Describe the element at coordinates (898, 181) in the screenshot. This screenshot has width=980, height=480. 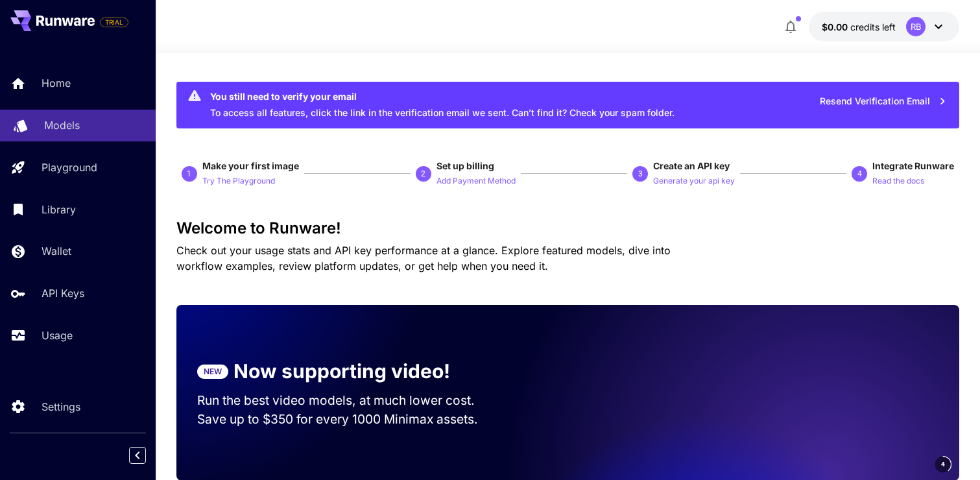
I see `p: Read the docs` at that location.